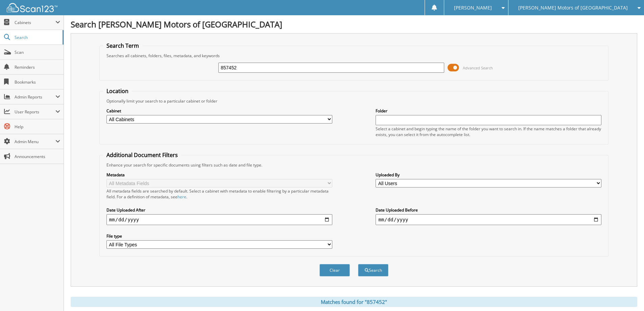 The image size is (644, 311). What do you see at coordinates (354, 302) in the screenshot?
I see `div: Matches found for "857452"` at bounding box center [354, 302].